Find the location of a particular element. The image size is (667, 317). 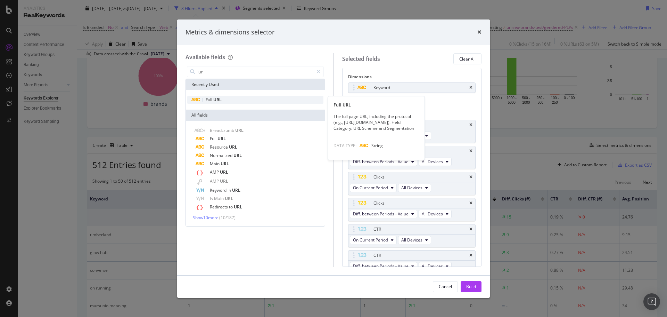

span: ( 10 / 187 ) is located at coordinates (227, 217).